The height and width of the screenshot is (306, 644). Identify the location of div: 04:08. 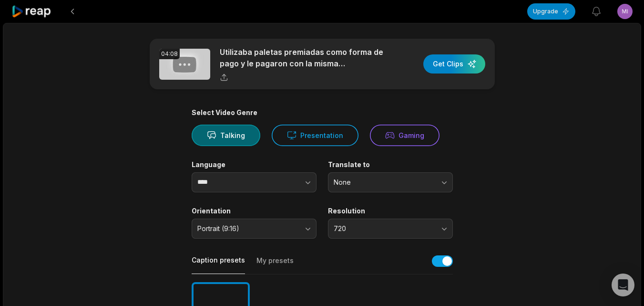
(169, 54).